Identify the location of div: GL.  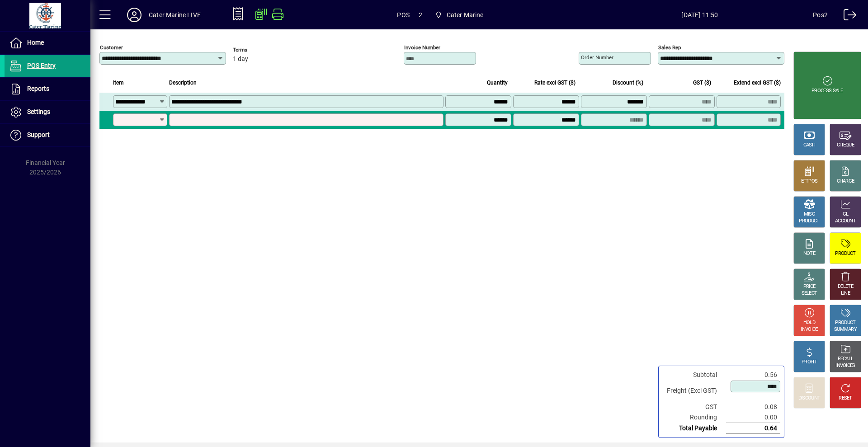
(845, 214).